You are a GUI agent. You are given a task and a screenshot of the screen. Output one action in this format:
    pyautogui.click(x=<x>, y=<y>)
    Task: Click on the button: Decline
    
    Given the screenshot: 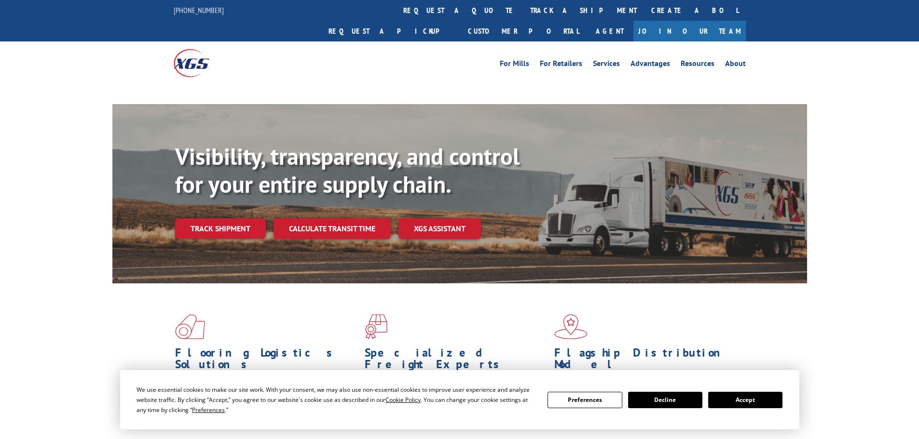 What is the action you would take?
    pyautogui.click(x=665, y=400)
    